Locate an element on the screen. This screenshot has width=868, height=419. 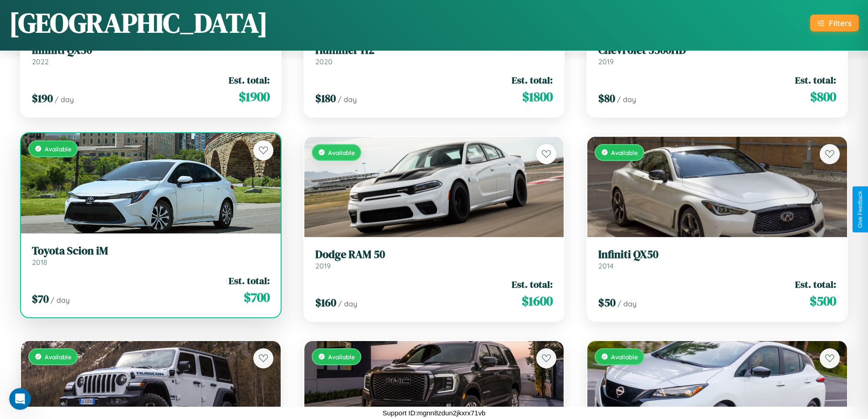
h3: Toyota Scion iM is located at coordinates (151, 251).